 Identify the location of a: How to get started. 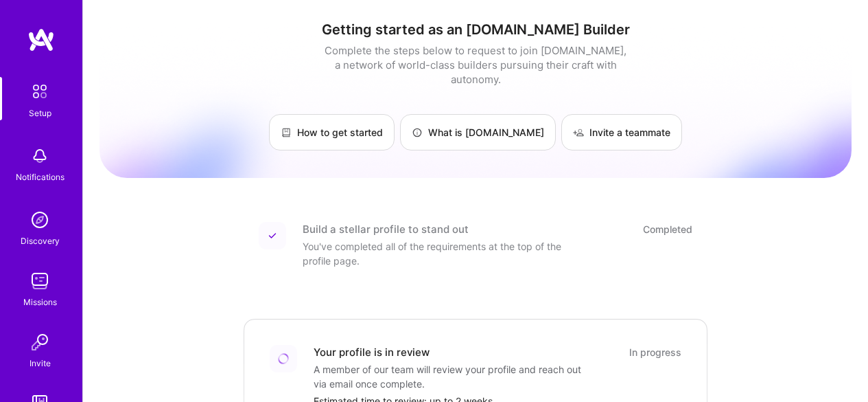
(332, 132).